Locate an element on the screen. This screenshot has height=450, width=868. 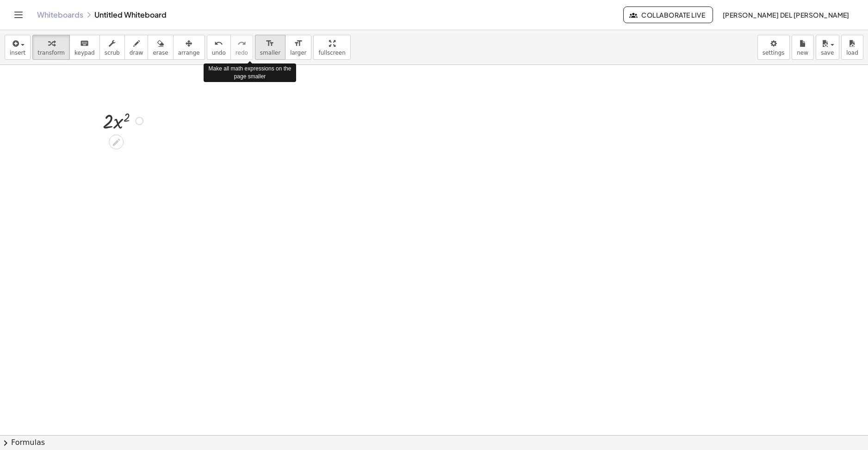
i: redo is located at coordinates (241, 44).